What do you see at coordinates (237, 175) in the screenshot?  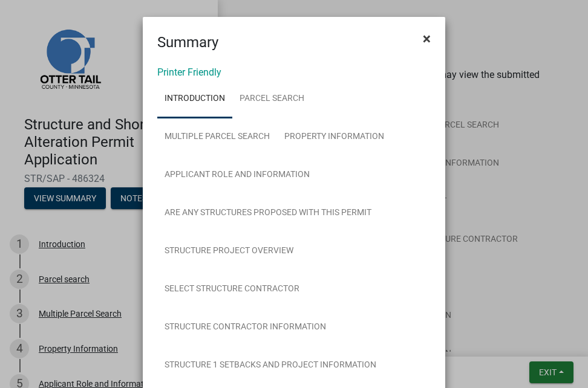 I see `a: Applicant Role and Information` at bounding box center [237, 175].